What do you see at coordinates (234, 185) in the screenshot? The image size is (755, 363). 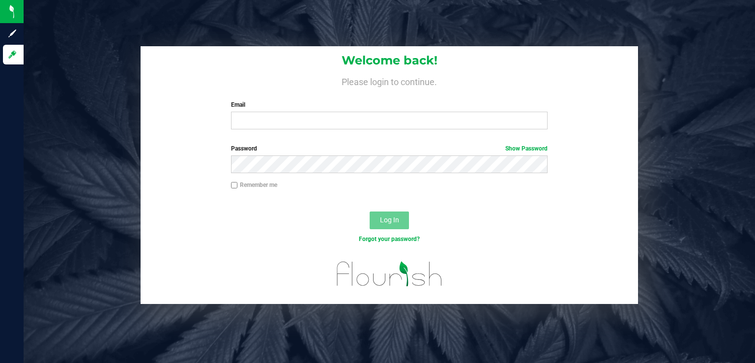 I see `input: Remember me` at bounding box center [234, 185].